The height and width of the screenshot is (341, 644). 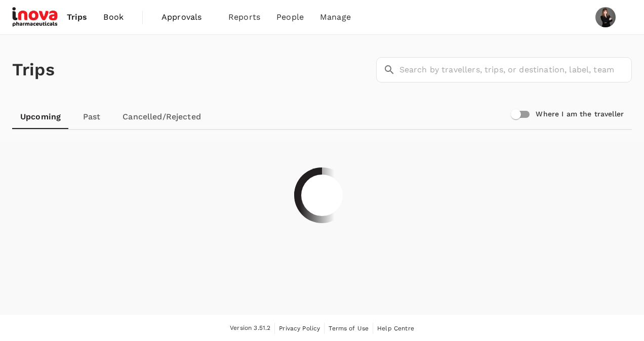 I want to click on span: Manage, so click(x=335, y=18).